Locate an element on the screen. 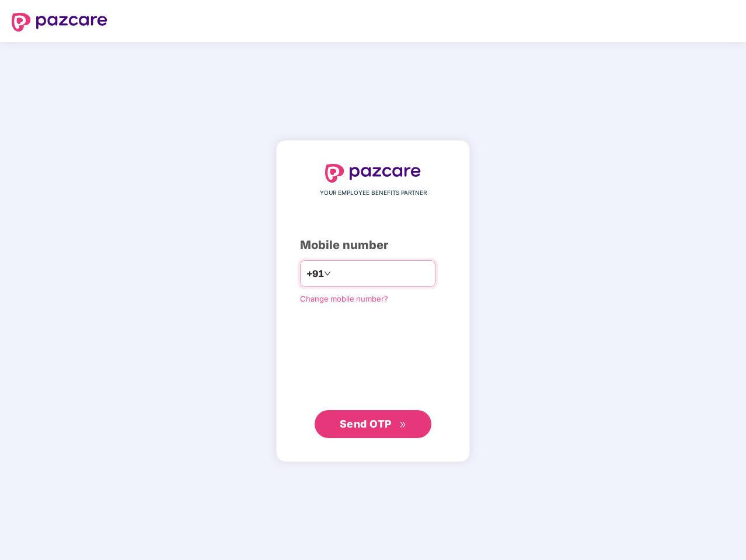 The image size is (746, 560). span: YOUR EMPLOYEE BENEFITS PARTNER is located at coordinates (373, 193).